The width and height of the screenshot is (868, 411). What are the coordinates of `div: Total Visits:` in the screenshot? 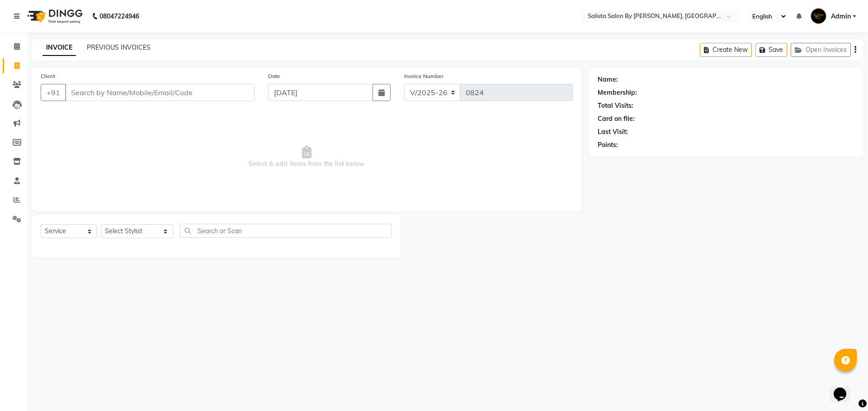 It's located at (615, 106).